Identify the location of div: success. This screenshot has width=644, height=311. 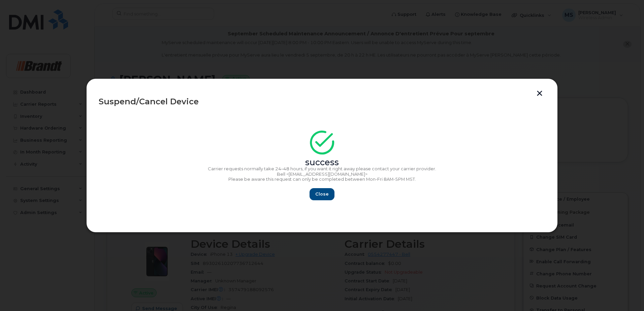
(322, 163).